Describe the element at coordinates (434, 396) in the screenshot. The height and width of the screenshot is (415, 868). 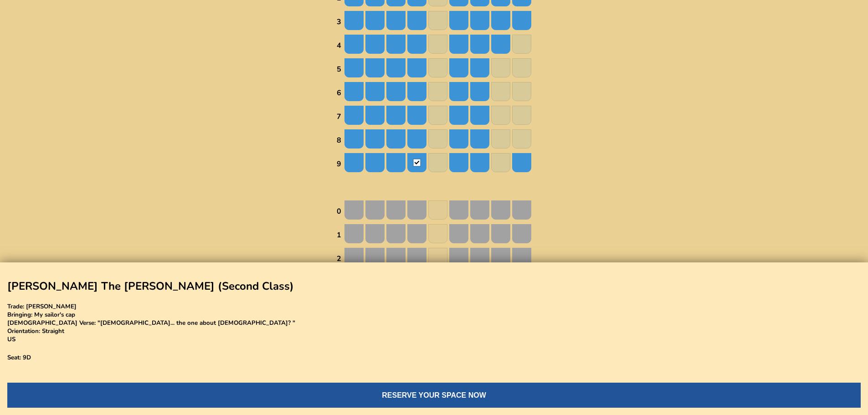
I see `a: RESERVE YOUR SPACE NOW` at that location.